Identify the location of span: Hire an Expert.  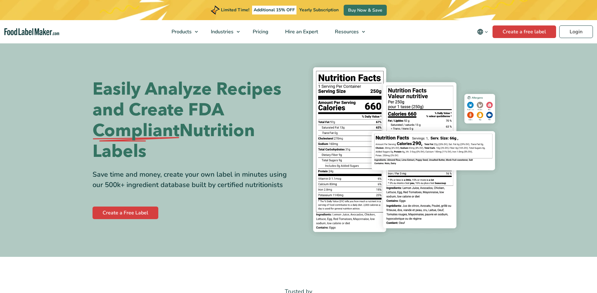
(301, 32).